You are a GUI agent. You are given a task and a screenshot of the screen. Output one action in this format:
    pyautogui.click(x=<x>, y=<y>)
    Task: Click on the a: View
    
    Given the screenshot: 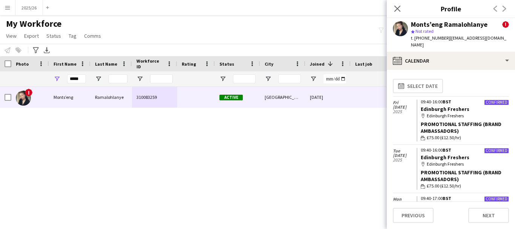 What is the action you would take?
    pyautogui.click(x=11, y=36)
    